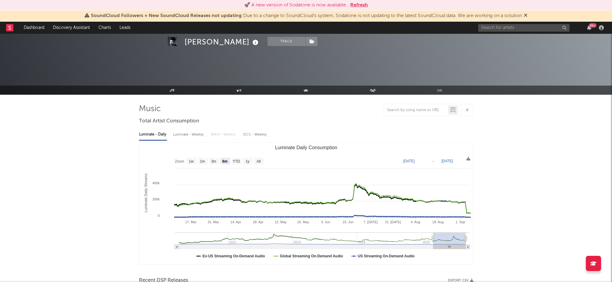  What do you see at coordinates (524, 28) in the screenshot?
I see `input: Search for artists` at bounding box center [524, 28].